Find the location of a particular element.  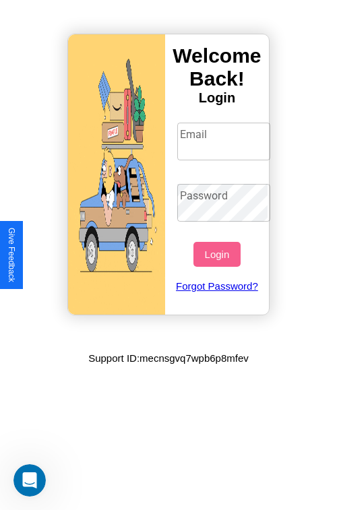

a: Forgot Password? is located at coordinates (217, 286).